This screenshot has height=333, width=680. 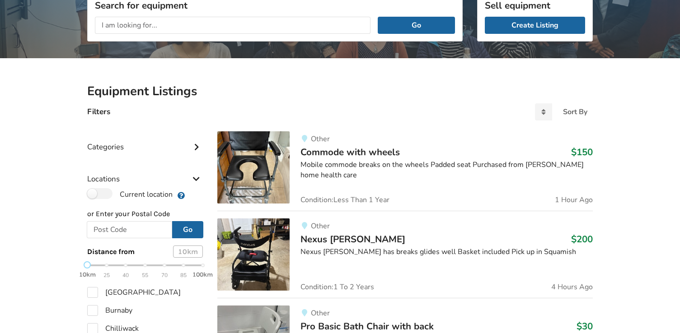 What do you see at coordinates (337, 287) in the screenshot?
I see `span: Condition: 1 To 2 Years` at bounding box center [337, 287].